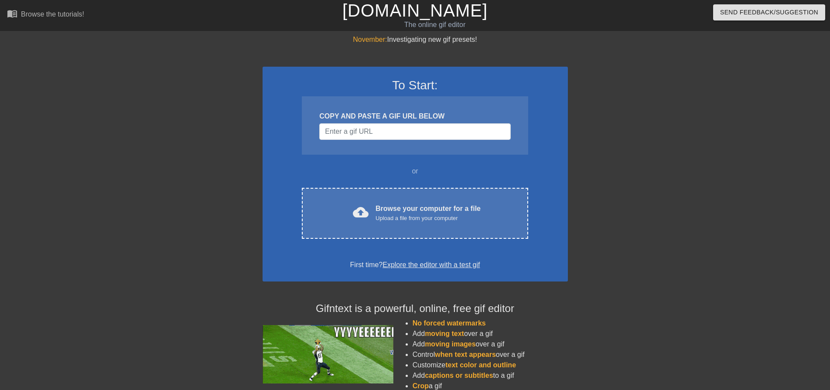  Describe the element at coordinates (459, 376) in the screenshot. I see `span: captions or subtitles` at that location.